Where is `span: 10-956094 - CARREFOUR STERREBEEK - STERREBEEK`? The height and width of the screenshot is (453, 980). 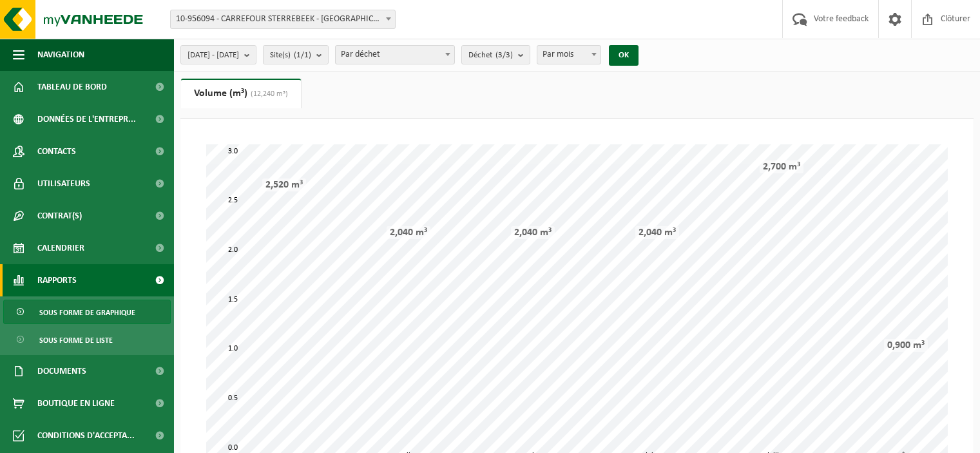 span: 10-956094 - CARREFOUR STERREBEEK - STERREBEEK is located at coordinates (283, 20).